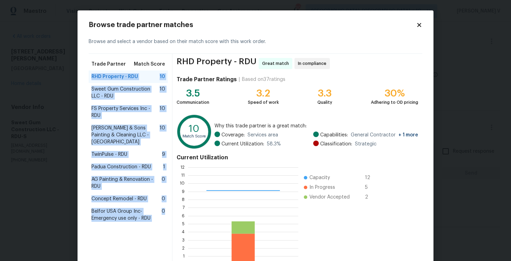 Image resolution: width=511 pixels, height=261 pixels. I want to click on text: 5, so click(183, 224).